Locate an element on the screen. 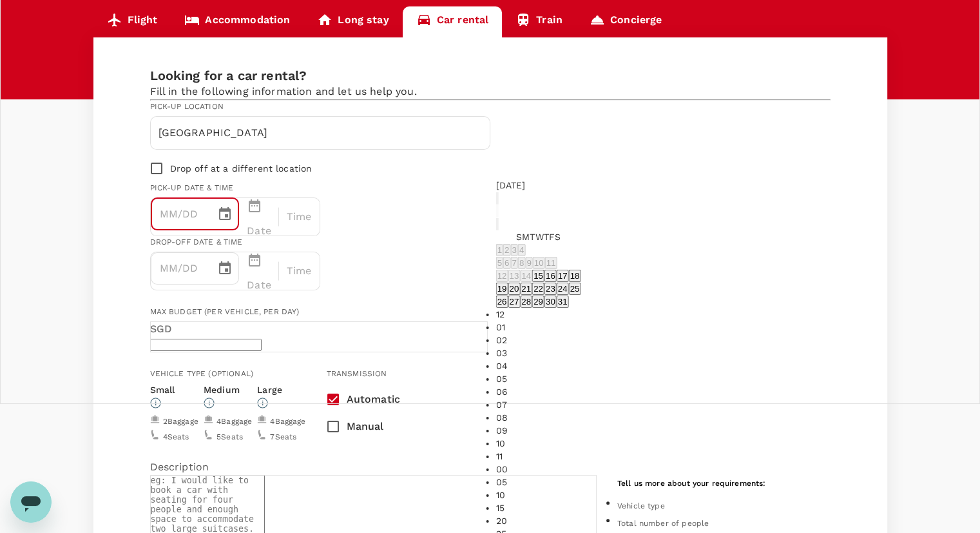 This screenshot has width=980, height=533. span: 4 Seats is located at coordinates (175, 436).